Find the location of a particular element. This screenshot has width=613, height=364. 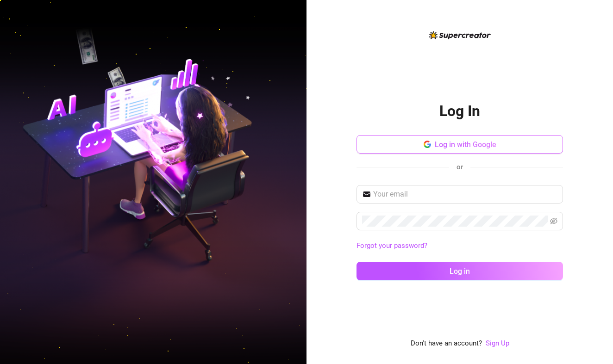

h2: Log In is located at coordinates (459, 111).